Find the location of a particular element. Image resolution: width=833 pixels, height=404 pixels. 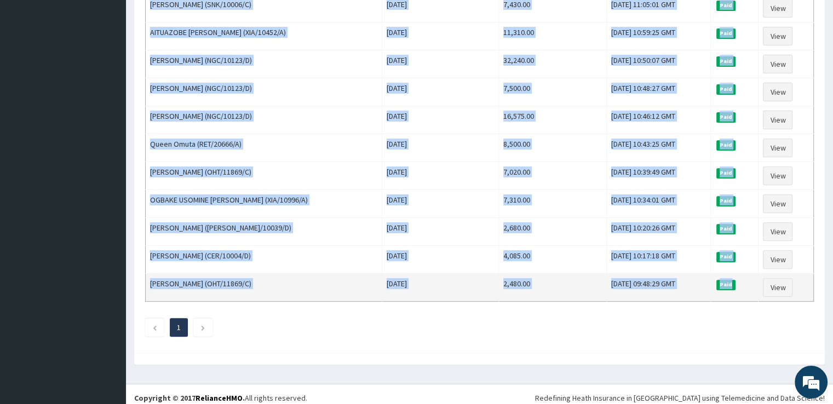

td: 7,020.00 is located at coordinates (552, 176).